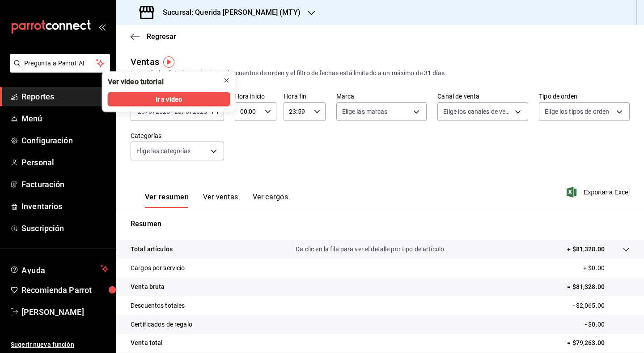 The width and height of the screenshot is (644, 353). I want to click on p: Total artículos, so click(152, 249).